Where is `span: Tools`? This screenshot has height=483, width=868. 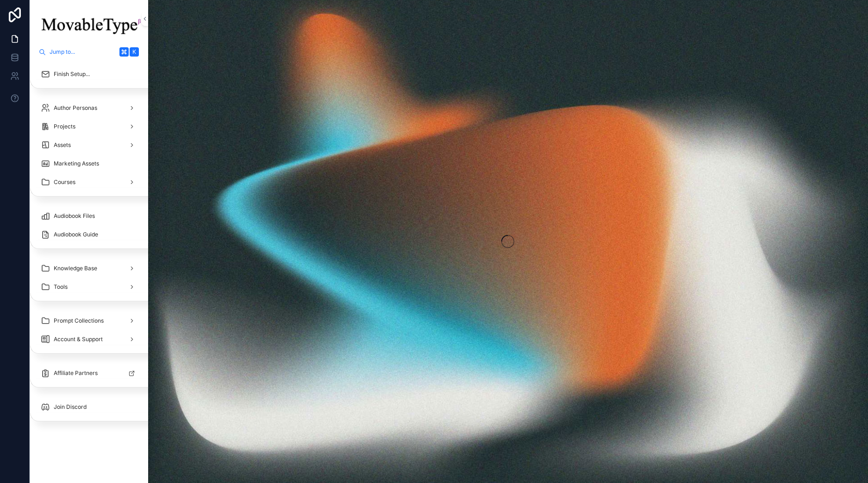 span: Tools is located at coordinates (61, 287).